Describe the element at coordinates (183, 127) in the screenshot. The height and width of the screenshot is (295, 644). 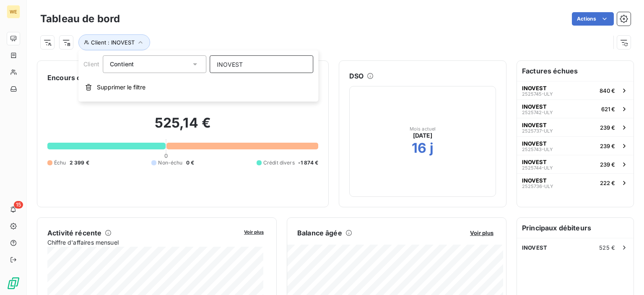
I see `h2: 525,14 €` at that location.